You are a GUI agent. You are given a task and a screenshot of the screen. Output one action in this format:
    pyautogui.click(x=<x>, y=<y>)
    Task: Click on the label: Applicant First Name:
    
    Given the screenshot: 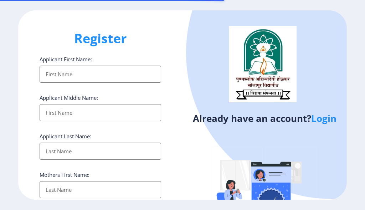 What is the action you would take?
    pyautogui.click(x=66, y=59)
    